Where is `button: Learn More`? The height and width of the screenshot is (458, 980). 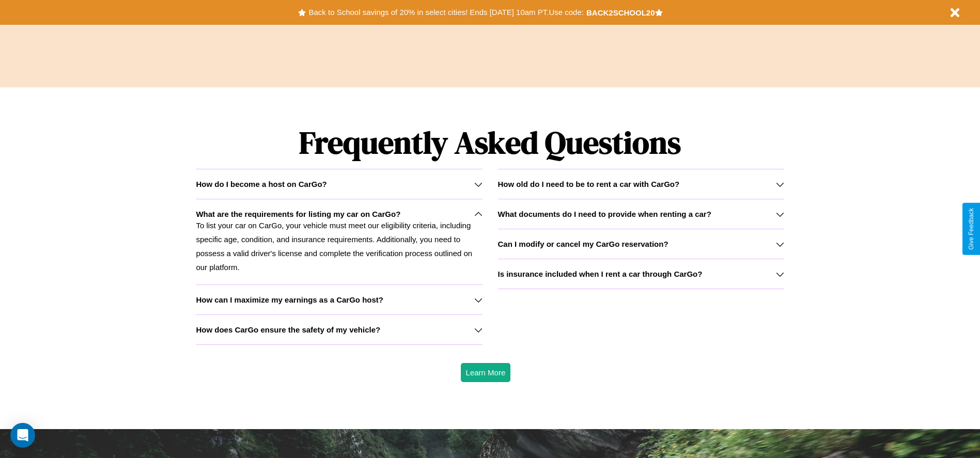 button: Learn More is located at coordinates (485, 373).